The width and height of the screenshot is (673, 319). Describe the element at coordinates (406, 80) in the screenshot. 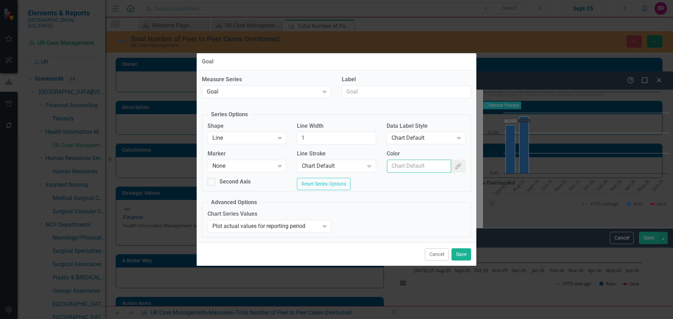

I see `label: Label` at that location.